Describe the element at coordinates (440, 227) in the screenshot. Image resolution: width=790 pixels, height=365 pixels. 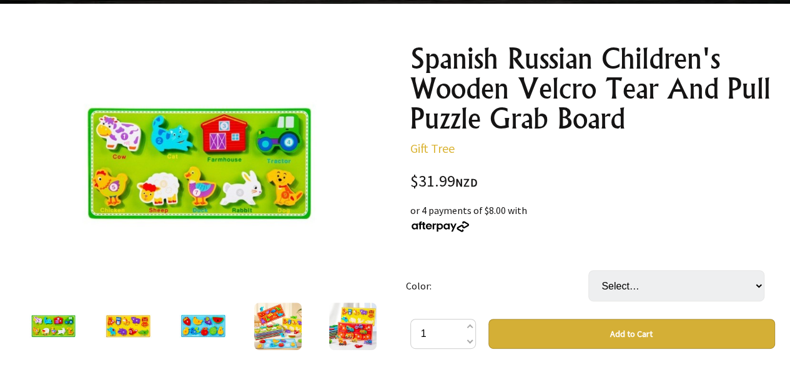
I see `img: Afterpay` at that location.